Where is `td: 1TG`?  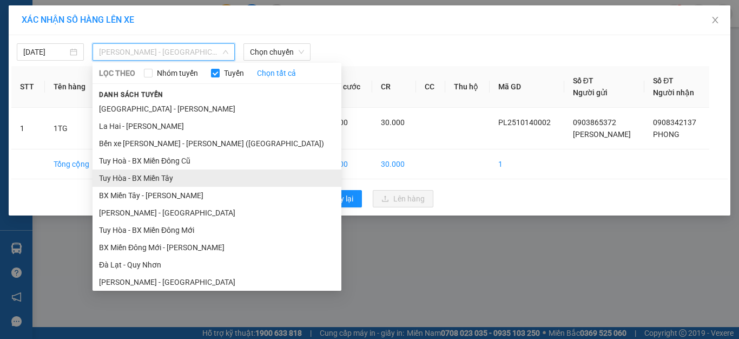 td: 1TG is located at coordinates (73, 128).